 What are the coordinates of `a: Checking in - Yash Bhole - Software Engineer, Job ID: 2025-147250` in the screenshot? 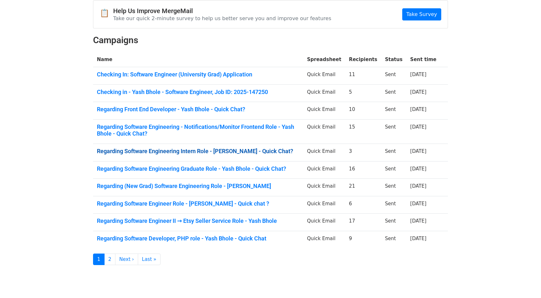 It's located at (198, 92).